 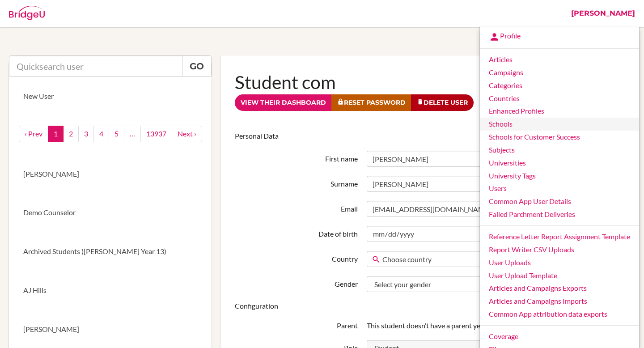 What do you see at coordinates (560, 301) in the screenshot?
I see `a: Articles and Campaigns Imports` at bounding box center [560, 301].